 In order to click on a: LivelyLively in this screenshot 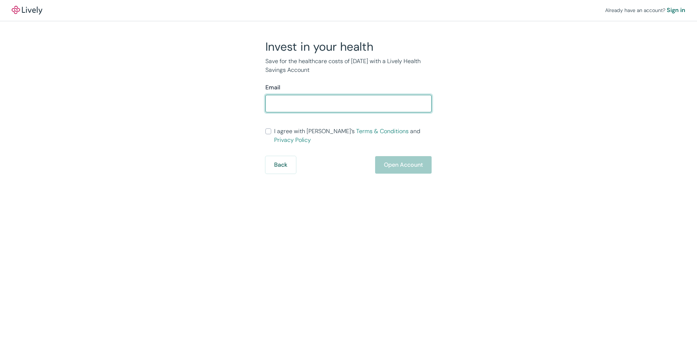, I will do `click(27, 10)`.